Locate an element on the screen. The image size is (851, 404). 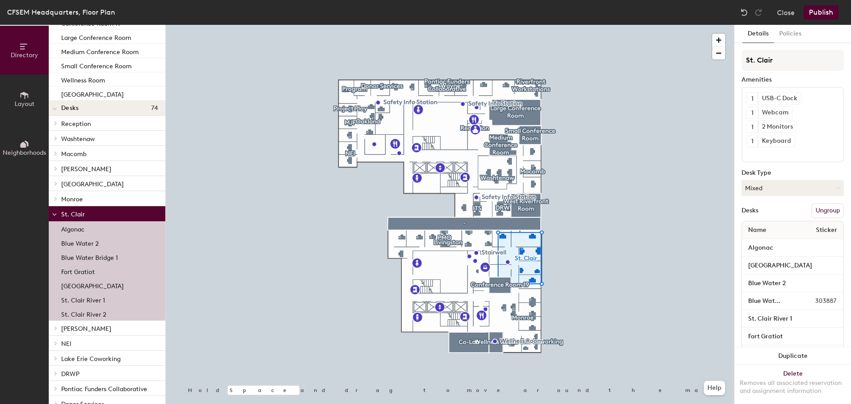
span: Pontiac Funders Collaborative is located at coordinates (104, 389).